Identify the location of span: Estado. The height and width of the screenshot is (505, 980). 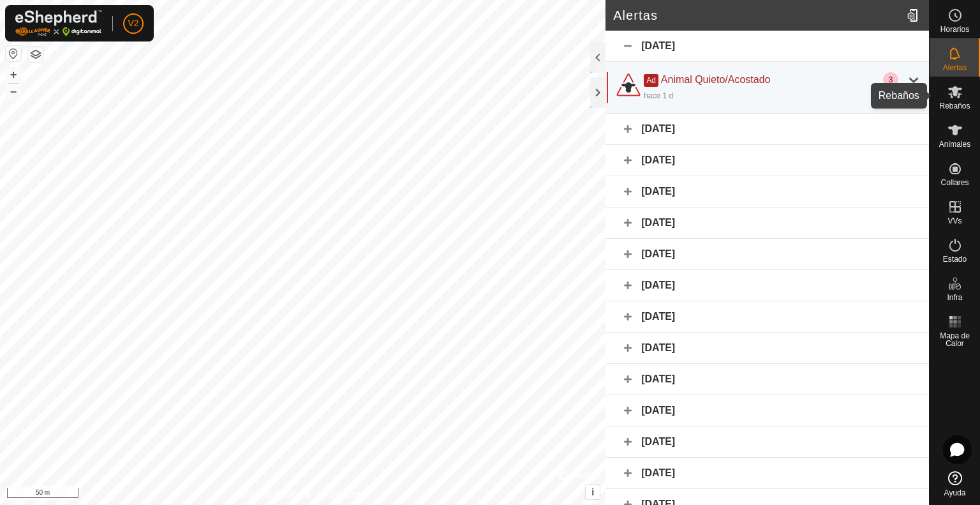
(954, 259).